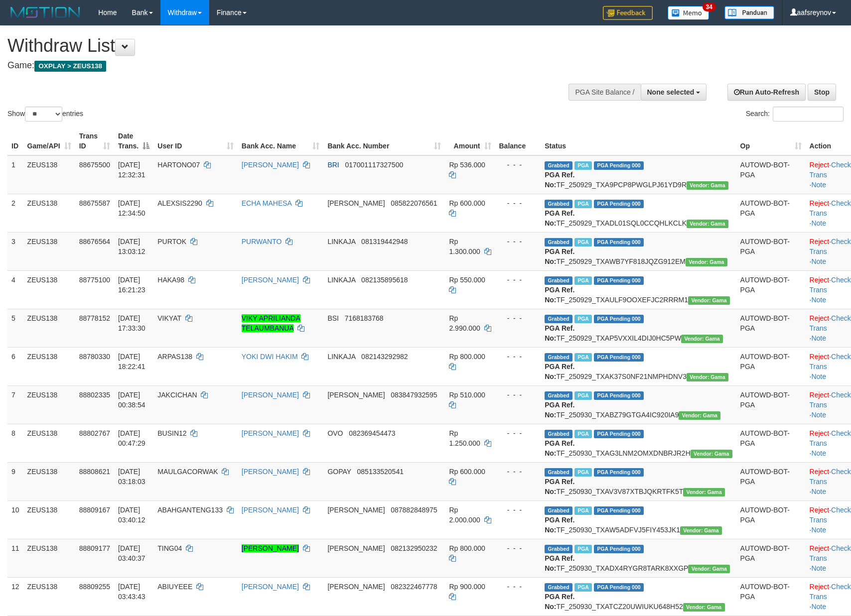 The height and width of the screenshot is (616, 851). I want to click on span: PURTOK, so click(172, 242).